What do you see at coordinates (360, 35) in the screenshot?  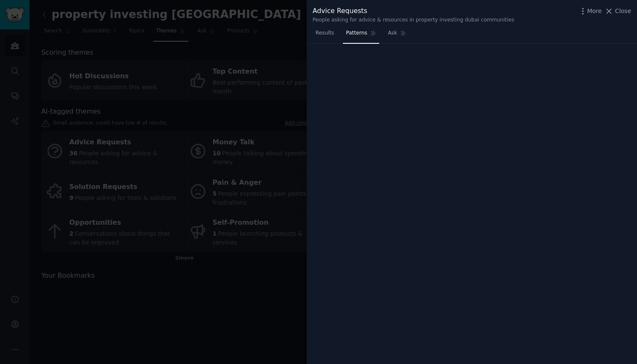 I see `a: Patterns` at bounding box center [360, 35].